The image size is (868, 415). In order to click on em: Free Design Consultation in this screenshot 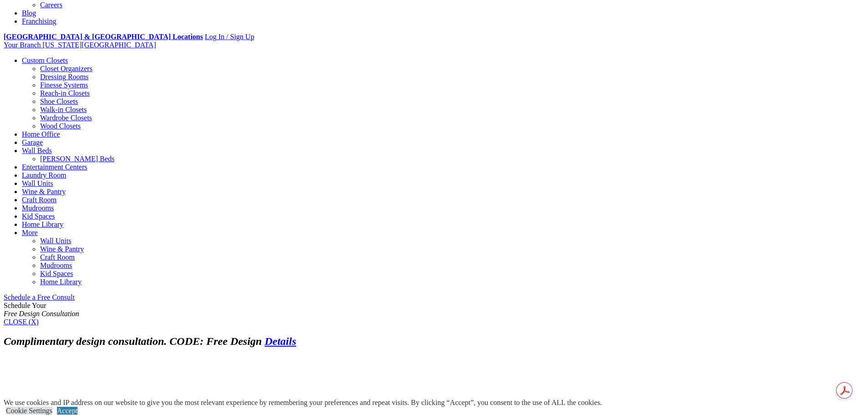, I will do `click(41, 314)`.